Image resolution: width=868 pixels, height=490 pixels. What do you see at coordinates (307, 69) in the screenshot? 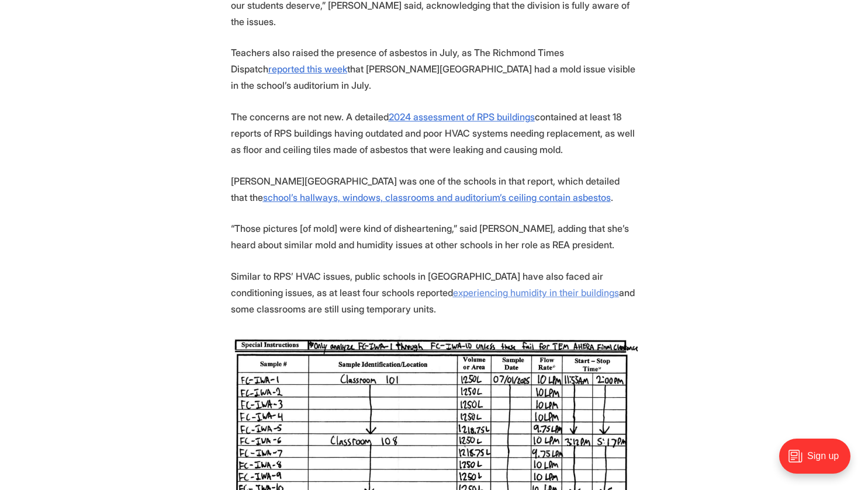
I see `a: reported this week` at bounding box center [307, 69].